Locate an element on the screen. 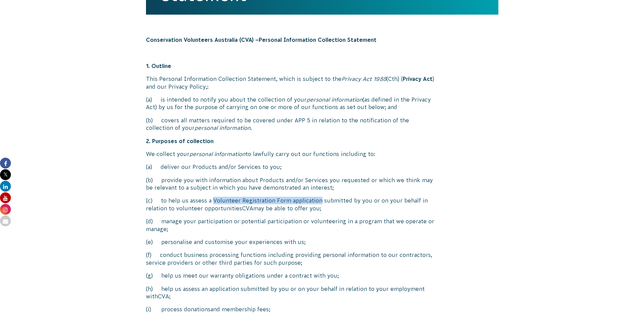 The image size is (644, 314). span: (i) process donations is located at coordinates (178, 309).